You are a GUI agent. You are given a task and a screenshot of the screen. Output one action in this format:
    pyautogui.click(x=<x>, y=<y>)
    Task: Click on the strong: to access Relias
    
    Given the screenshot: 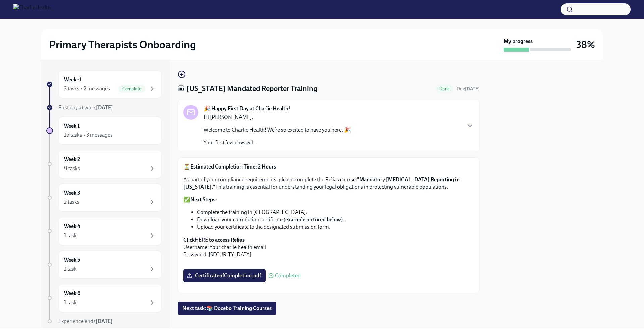 What is the action you would take?
    pyautogui.click(x=227, y=240)
    